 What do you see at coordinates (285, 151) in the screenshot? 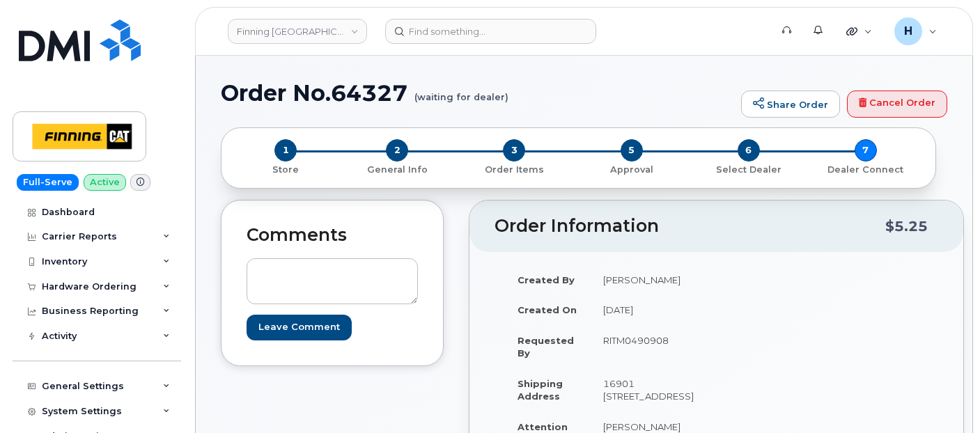
I see `span: 1` at bounding box center [285, 151].